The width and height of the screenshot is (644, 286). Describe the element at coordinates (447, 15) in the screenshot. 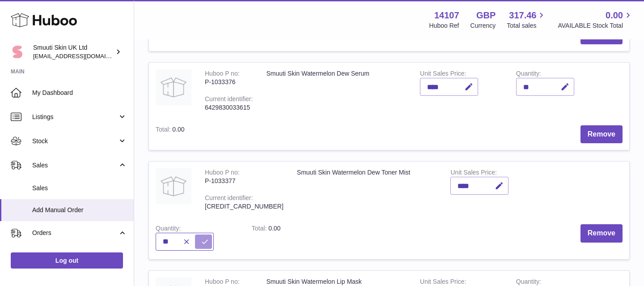

I see `strong: 14107` at that location.